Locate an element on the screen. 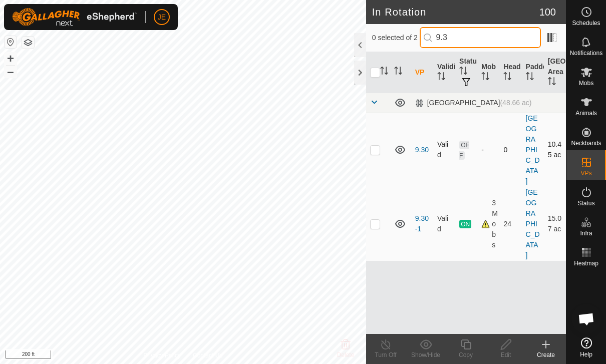 The height and width of the screenshot is (364, 606). div: Copy is located at coordinates (466, 355).